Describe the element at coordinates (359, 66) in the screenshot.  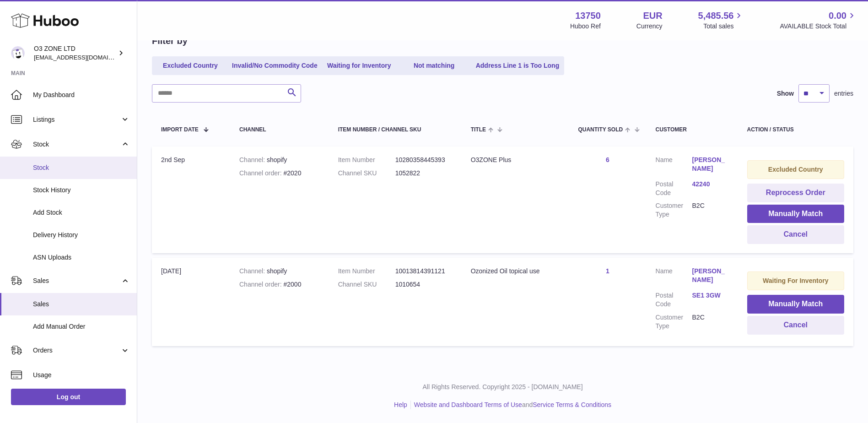
I see `a: Waiting for Inventory` at that location.